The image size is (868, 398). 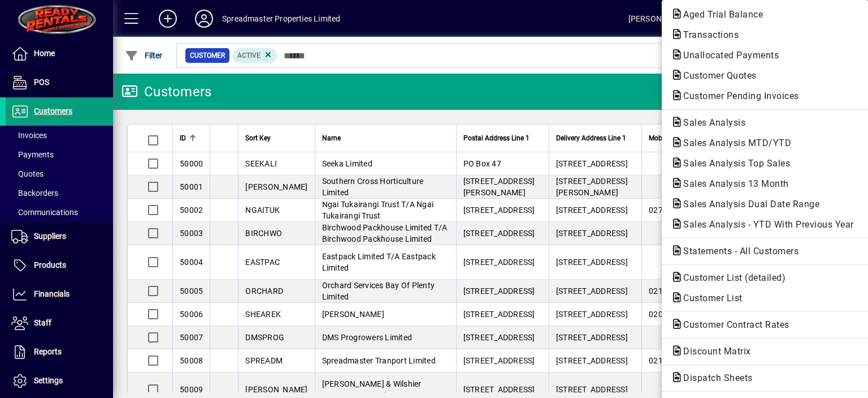 I want to click on span: Sales Analysis 13 Month, so click(x=732, y=183).